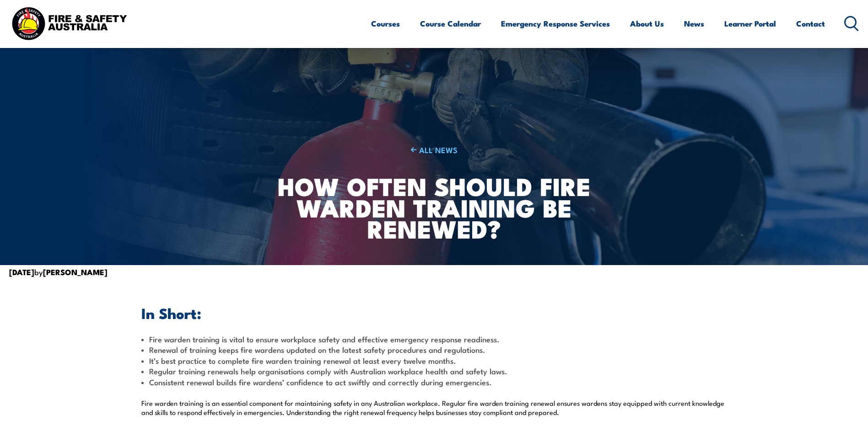 The image size is (868, 436). What do you see at coordinates (694, 24) in the screenshot?
I see `a: News` at bounding box center [694, 24].